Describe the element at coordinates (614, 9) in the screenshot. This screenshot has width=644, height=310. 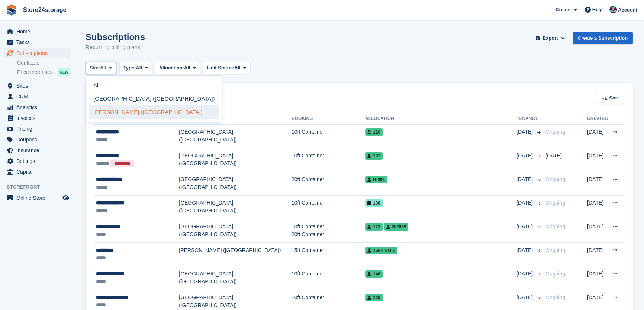
I see `img: George` at that location.